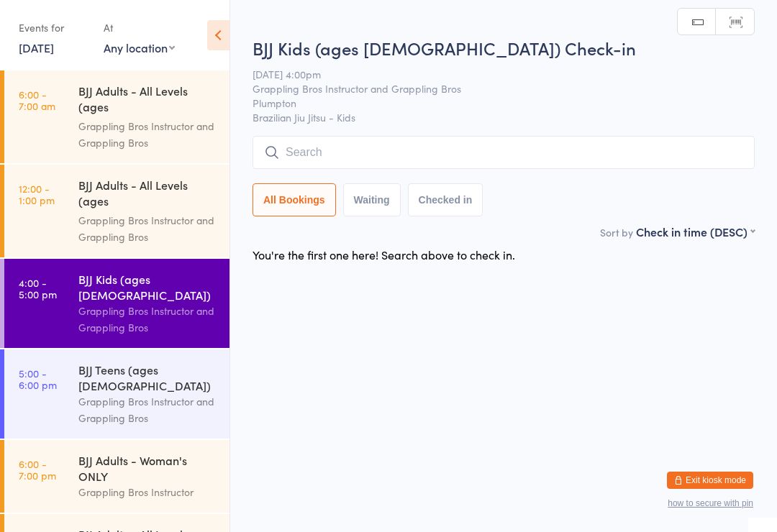  What do you see at coordinates (54, 28) in the screenshot?
I see `div: Events for` at bounding box center [54, 28].